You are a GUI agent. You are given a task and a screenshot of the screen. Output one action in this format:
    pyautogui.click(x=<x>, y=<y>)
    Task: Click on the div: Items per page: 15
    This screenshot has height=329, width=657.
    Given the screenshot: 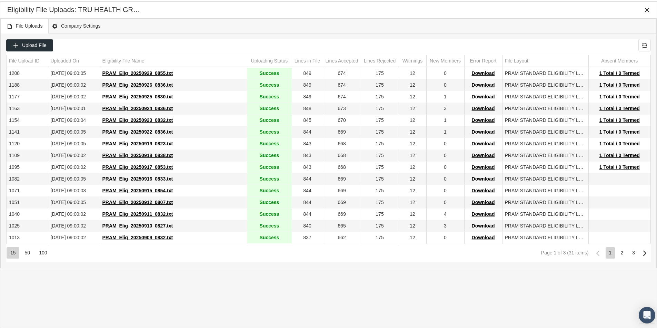 What is the action you would take?
    pyautogui.click(x=13, y=251)
    